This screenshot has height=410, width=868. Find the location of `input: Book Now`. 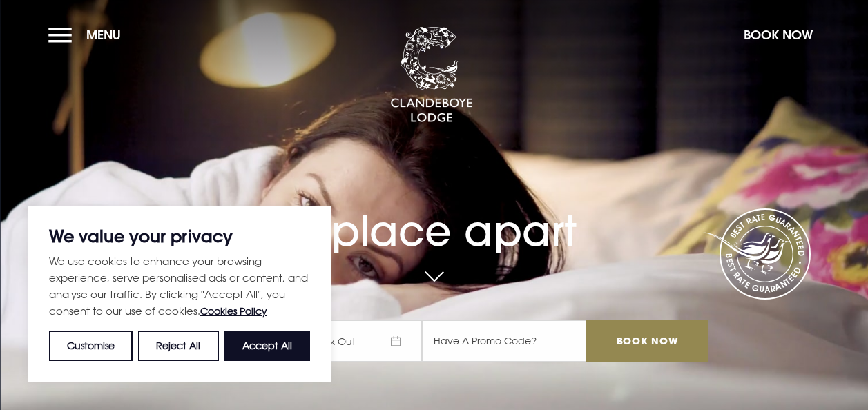

input: Book Now is located at coordinates (647, 341).